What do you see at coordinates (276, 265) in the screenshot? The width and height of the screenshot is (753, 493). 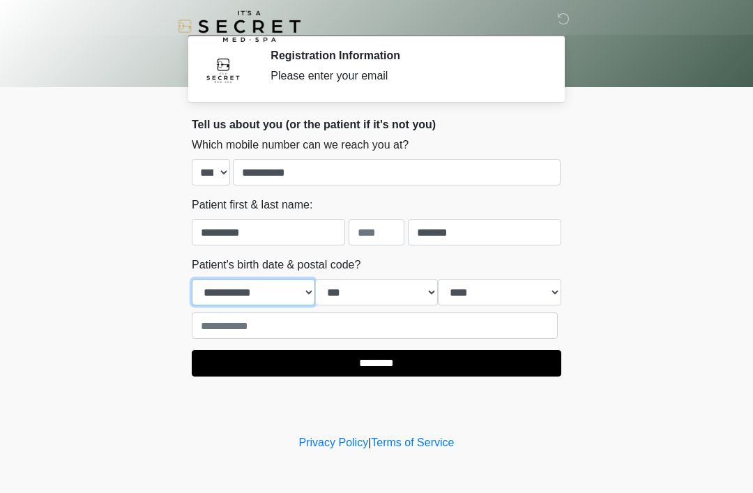 I see `label: Patient's birth date & postal code?` at bounding box center [276, 265].